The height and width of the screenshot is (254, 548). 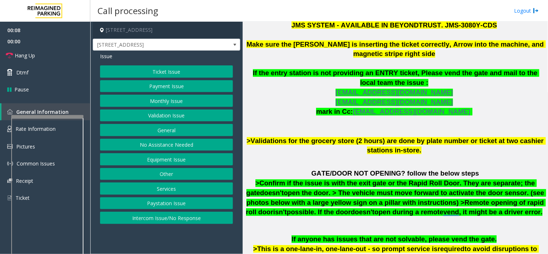 What do you see at coordinates (22, 89) in the screenshot?
I see `span: Pause` at bounding box center [22, 89].